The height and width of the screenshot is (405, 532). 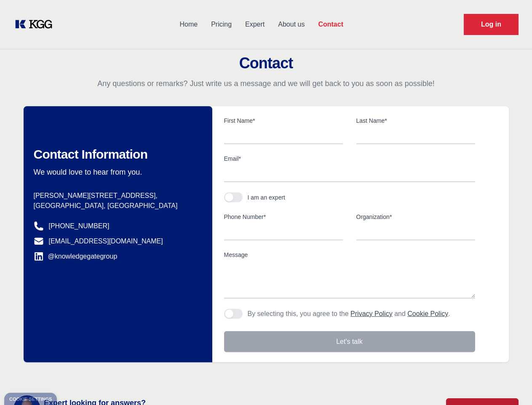 I want to click on a: Pricing, so click(x=221, y=24).